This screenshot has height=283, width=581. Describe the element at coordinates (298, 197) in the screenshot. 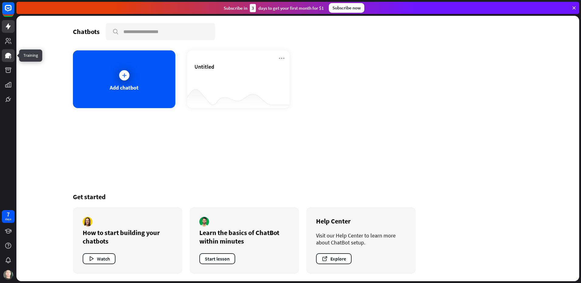

I see `div: Get started` at that location.